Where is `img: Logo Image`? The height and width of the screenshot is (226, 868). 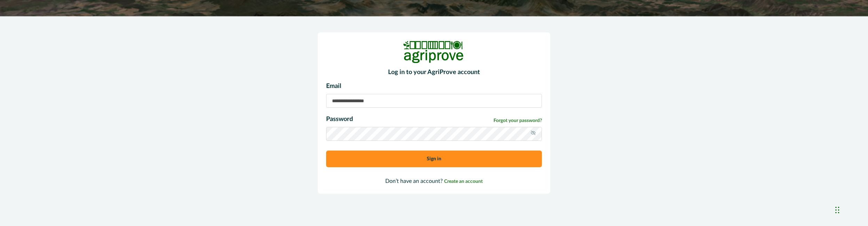
img: Logo Image is located at coordinates (434, 52).